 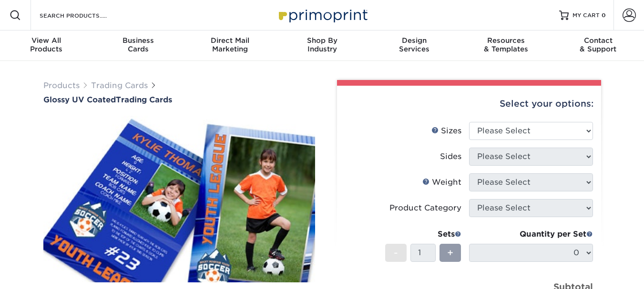 What do you see at coordinates (597, 45) in the screenshot?
I see `div: & Support` at bounding box center [597, 45].